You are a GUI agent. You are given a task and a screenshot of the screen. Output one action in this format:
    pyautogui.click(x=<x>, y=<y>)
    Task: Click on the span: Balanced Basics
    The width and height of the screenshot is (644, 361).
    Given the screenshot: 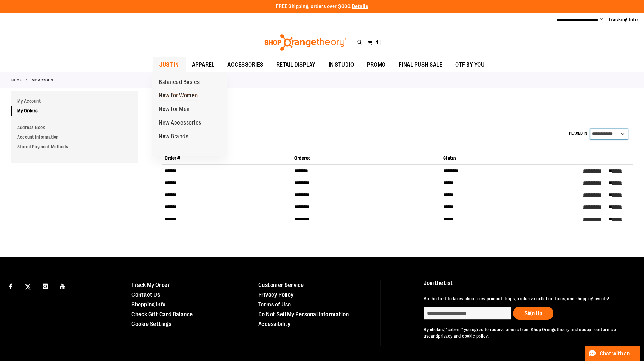 What is the action you would take?
    pyautogui.click(x=179, y=83)
    